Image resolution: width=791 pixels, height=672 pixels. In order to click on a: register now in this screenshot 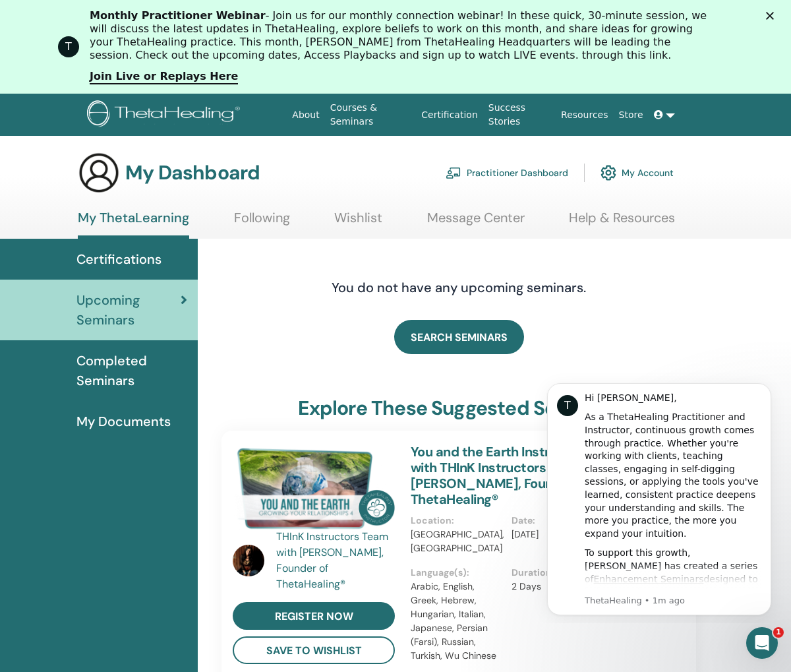, I will do `click(313, 616)`.